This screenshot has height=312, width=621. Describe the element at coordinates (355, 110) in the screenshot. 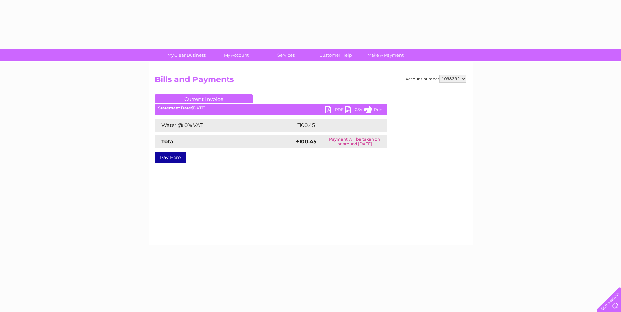

I see `a: CSV` at that location.